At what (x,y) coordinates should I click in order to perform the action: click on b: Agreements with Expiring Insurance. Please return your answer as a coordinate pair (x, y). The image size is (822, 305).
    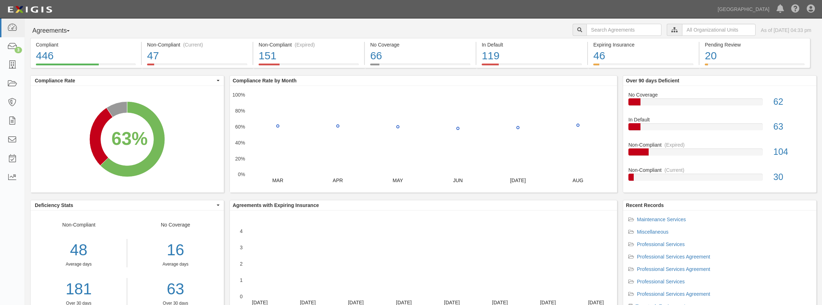
    Looking at the image, I should click on (276, 205).